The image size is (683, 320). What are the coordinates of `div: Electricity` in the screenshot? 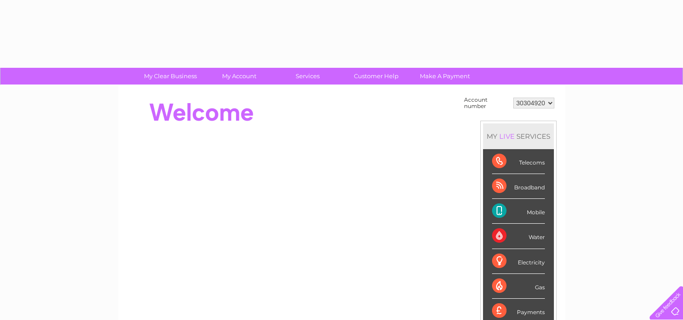 It's located at (519, 261).